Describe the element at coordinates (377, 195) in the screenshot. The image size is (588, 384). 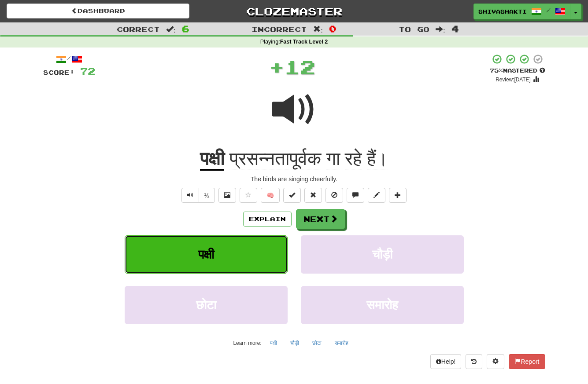
I see `button: Edit sentence (alt+d)` at that location.